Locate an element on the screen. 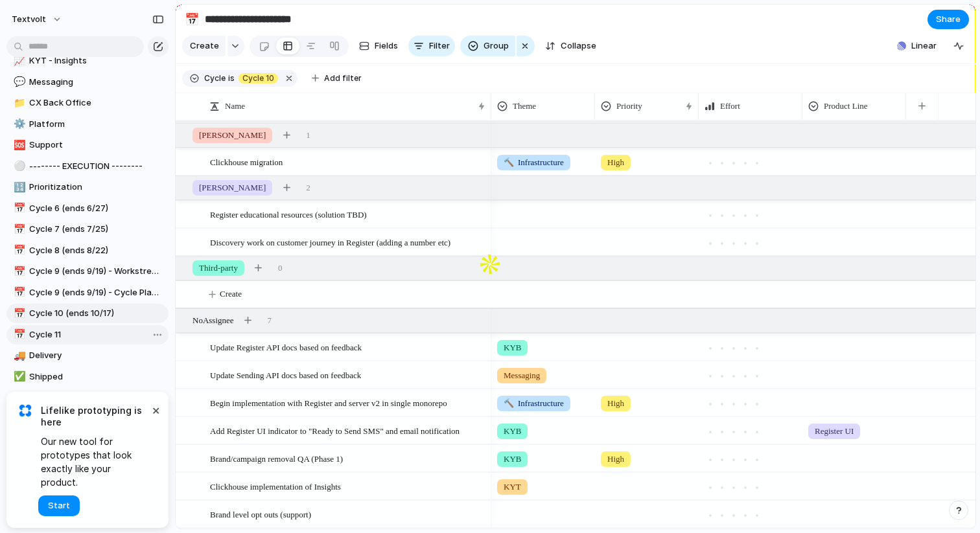 This screenshot has height=533, width=980. span: Add Register UI indicator to "Ready to Send SMS" and email notification is located at coordinates (334, 430).